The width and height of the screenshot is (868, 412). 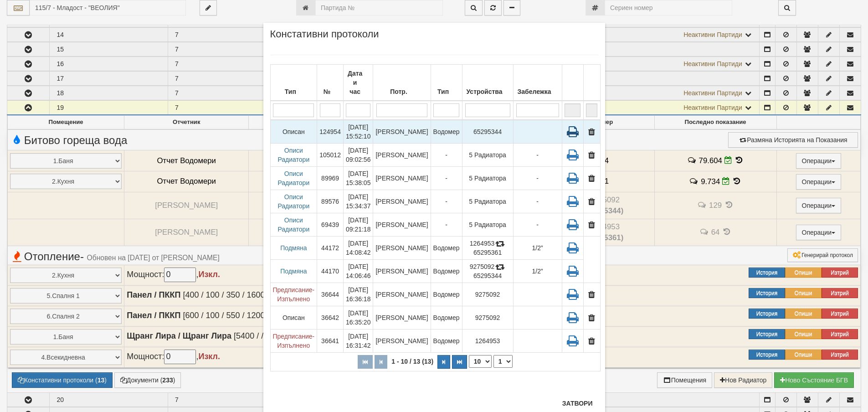 I want to click on button: Следваща страница, so click(x=444, y=361).